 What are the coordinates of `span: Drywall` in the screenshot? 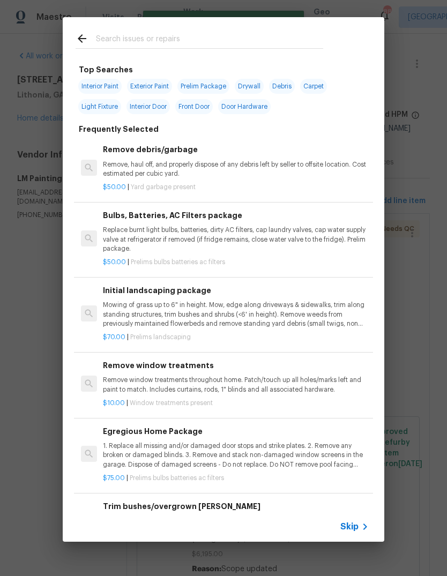 It's located at (249, 86).